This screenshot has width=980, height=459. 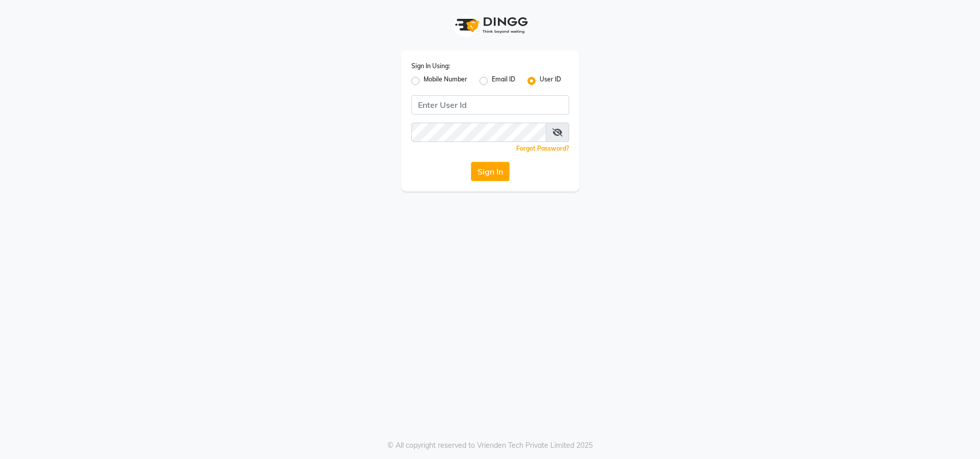 What do you see at coordinates (490, 172) in the screenshot?
I see `button: Sign In` at bounding box center [490, 172].